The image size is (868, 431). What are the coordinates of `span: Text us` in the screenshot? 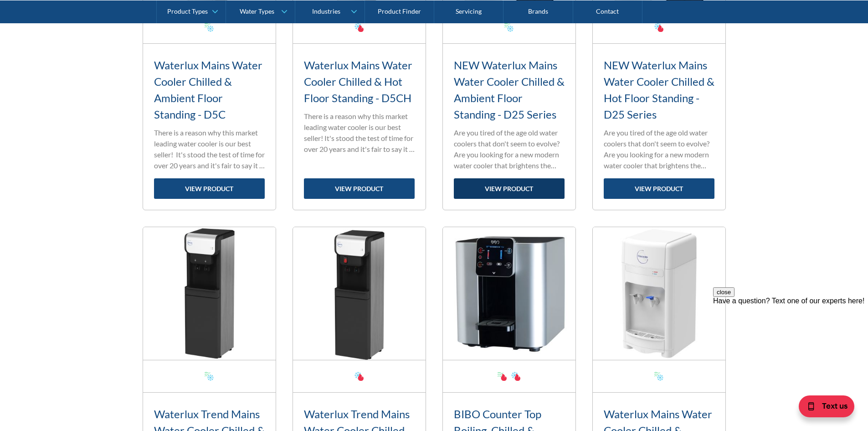 It's located at (58, 20).